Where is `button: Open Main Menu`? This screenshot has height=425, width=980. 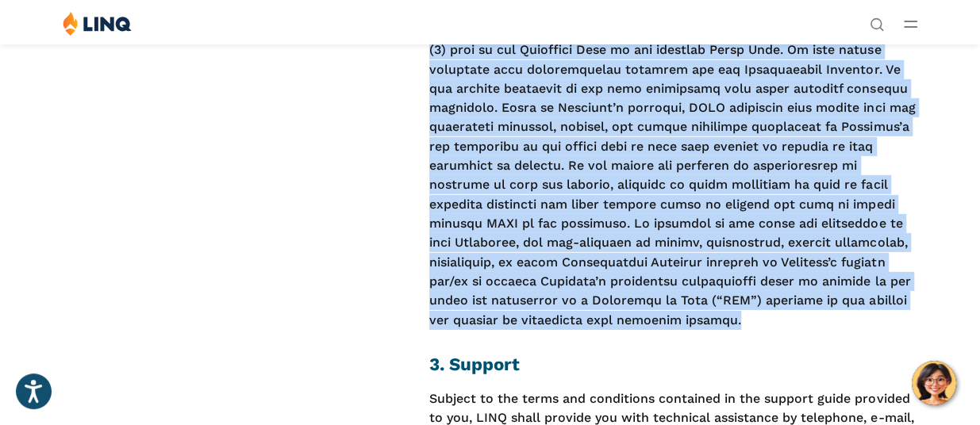 button: Open Main Menu is located at coordinates (910, 24).